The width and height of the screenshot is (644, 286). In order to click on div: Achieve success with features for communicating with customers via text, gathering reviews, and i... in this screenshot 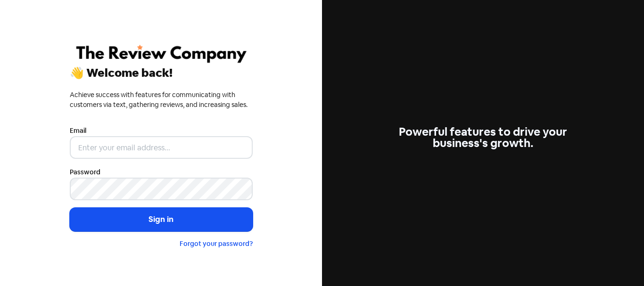, I will do `click(162, 100)`.